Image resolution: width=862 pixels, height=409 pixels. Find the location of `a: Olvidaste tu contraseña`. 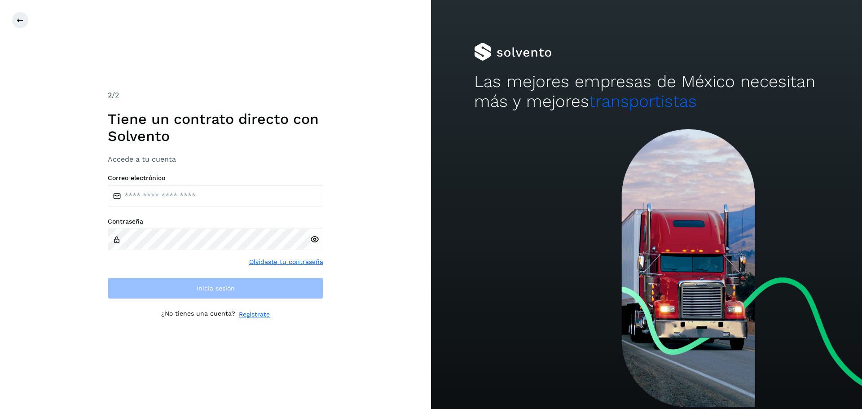

a: Olvidaste tu contraseña is located at coordinates (286, 262).